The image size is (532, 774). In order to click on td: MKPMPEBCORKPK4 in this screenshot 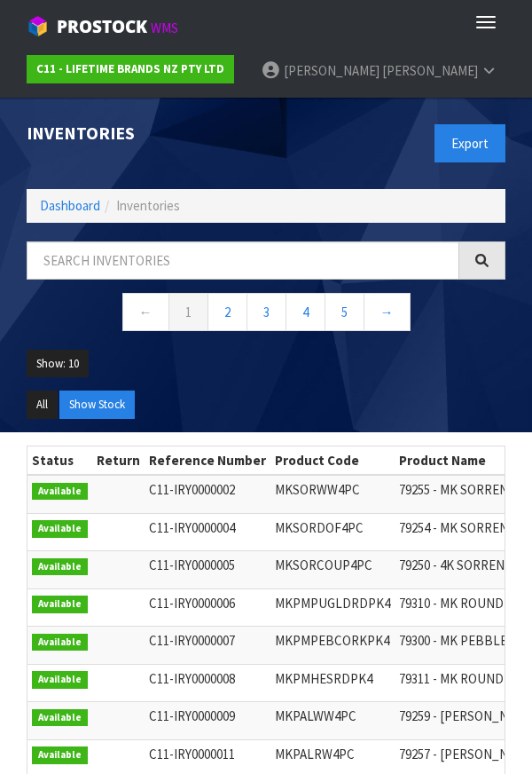, I will do `click(333, 645)`.